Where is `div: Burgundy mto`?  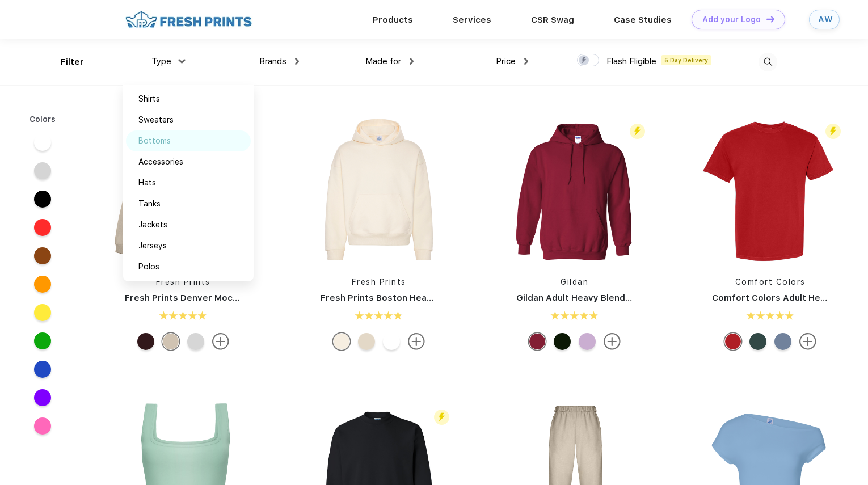
div: Burgundy mto is located at coordinates (146, 342).